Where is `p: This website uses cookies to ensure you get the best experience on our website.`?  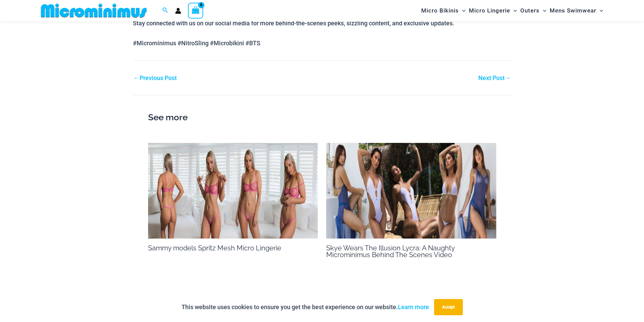 p: This website uses cookies to ensure you get the best experience on our website. is located at coordinates (305, 307).